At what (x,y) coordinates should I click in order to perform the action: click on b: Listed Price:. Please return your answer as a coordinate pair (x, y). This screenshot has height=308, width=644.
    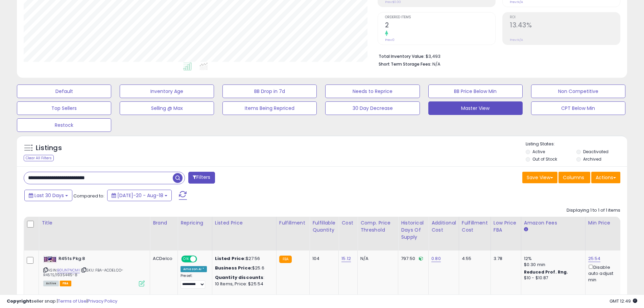
    Looking at the image, I should click on (230, 258).